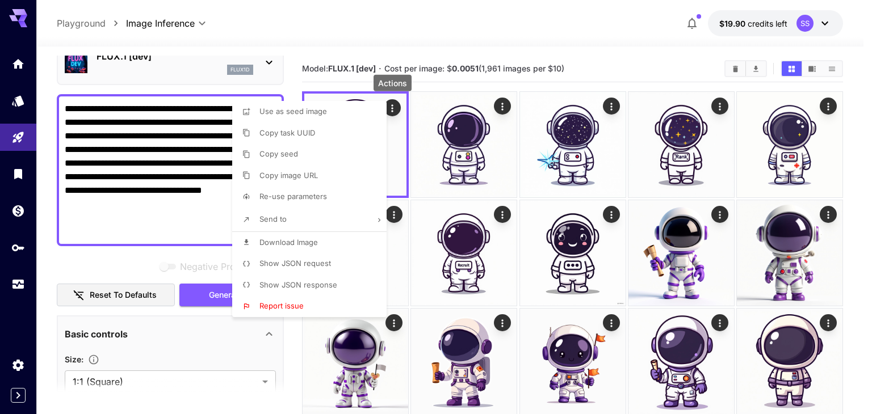  Describe the element at coordinates (392, 83) in the screenshot. I see `div: Actions` at that location.